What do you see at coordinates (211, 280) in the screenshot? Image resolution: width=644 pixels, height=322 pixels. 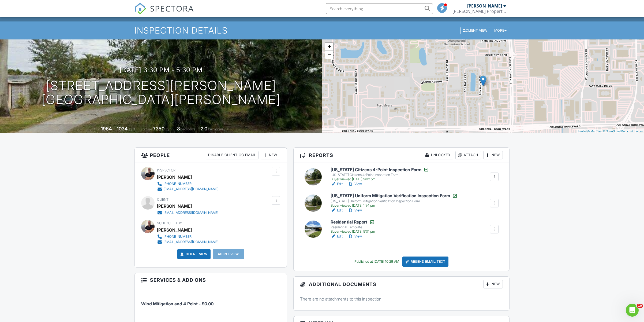 I see `h3: Services & Add ons` at bounding box center [211, 280].